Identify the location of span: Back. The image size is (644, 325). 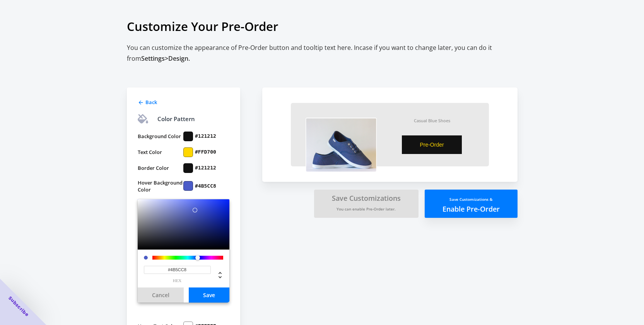
(151, 102).